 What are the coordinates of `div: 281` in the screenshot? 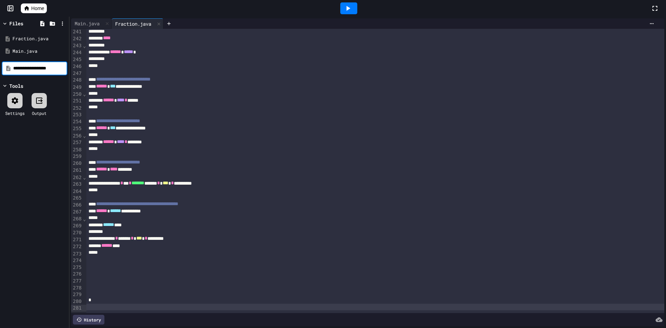 It's located at (77, 308).